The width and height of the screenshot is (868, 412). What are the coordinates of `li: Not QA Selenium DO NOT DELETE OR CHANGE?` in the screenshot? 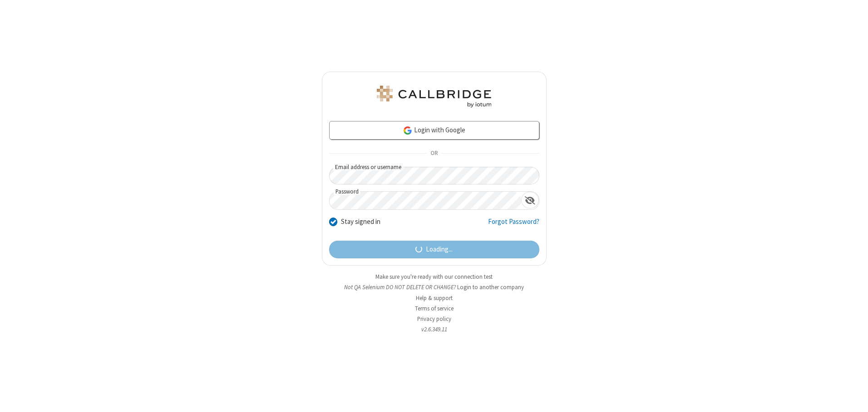 It's located at (434, 287).